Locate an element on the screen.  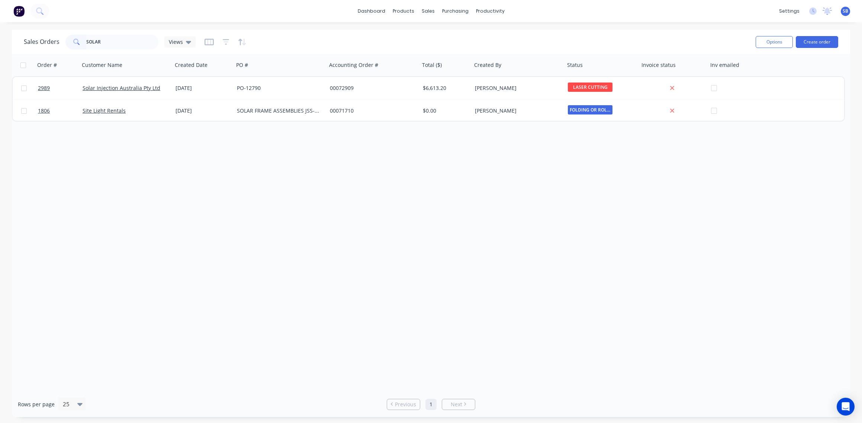
div: $0.00 is located at coordinates (445, 111).